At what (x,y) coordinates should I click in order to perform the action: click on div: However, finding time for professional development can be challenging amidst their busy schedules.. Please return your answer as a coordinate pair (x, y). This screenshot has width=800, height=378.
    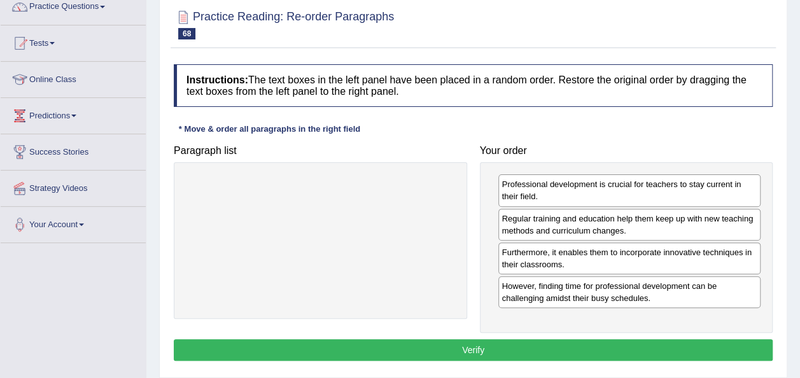
    Looking at the image, I should click on (629, 292).